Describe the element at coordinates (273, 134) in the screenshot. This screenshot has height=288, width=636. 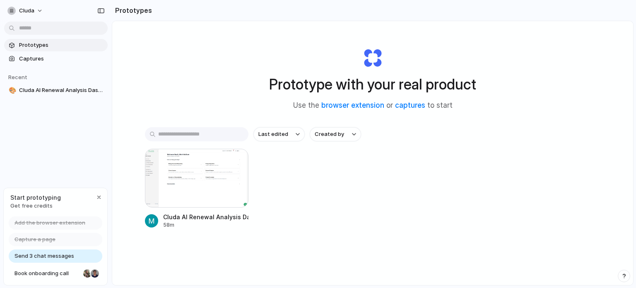
I see `span: Last edited` at that location.